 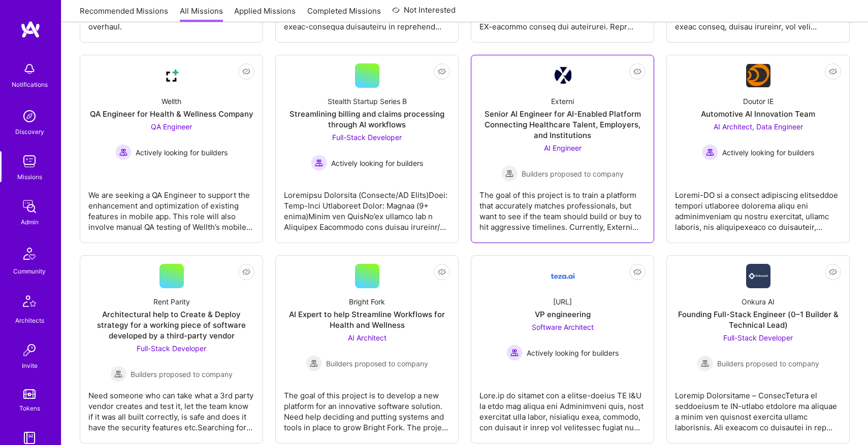 What do you see at coordinates (563, 315) in the screenshot?
I see `div: VP engineering` at bounding box center [563, 315].